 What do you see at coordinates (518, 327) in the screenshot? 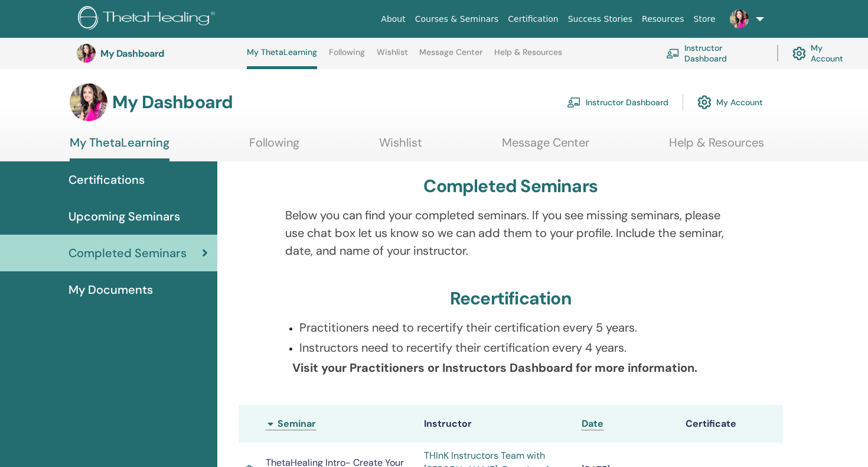
I see `p: Practitioners need to recertify their certification every 5 years.` at bounding box center [518, 327].